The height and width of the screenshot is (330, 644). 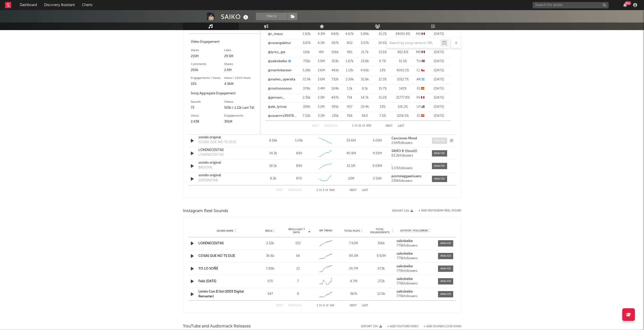 I want to click on div: 5.05M, so click(x=377, y=141).